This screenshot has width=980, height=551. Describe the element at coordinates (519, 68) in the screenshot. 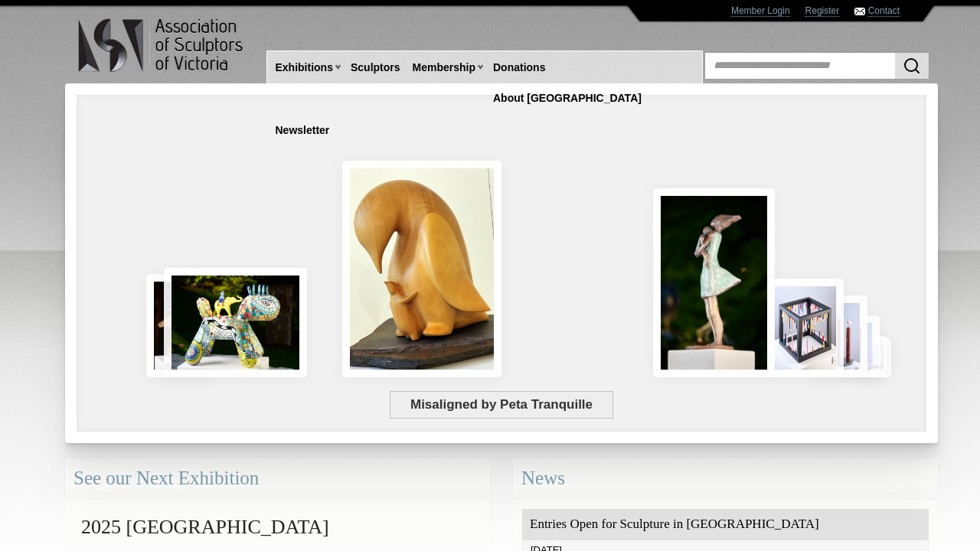

I see `a: Donations` at that location.